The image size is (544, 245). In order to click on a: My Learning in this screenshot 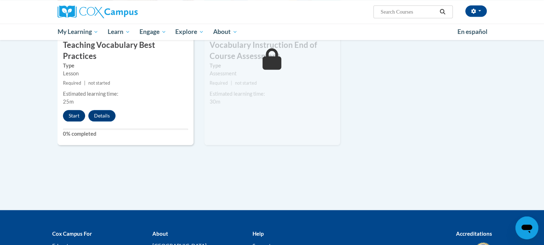, I will do `click(78, 32)`.